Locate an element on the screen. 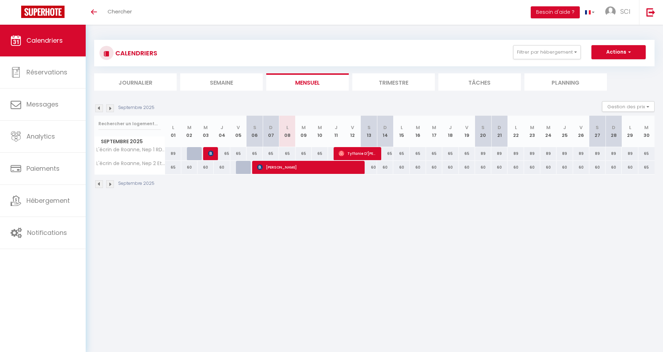 The image size is (663, 352). th: 07 is located at coordinates (271, 131).